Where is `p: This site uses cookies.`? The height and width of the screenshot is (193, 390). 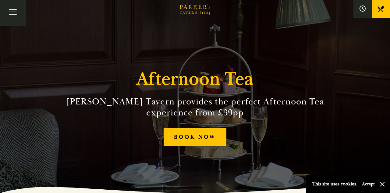
p: This site uses cookies. is located at coordinates (335, 183).